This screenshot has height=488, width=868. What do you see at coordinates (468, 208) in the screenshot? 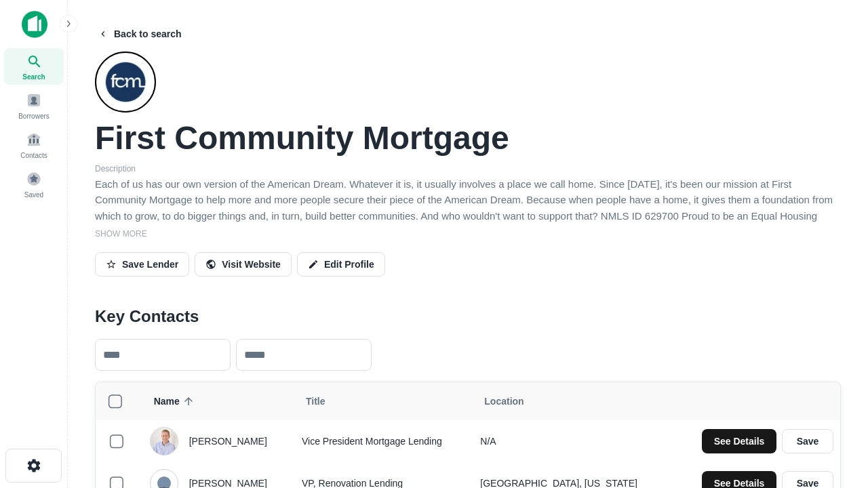
I see `p: Each of us has our own version of the American Dream. Whatever it is, it usually involves a place...` at bounding box center [468, 208].